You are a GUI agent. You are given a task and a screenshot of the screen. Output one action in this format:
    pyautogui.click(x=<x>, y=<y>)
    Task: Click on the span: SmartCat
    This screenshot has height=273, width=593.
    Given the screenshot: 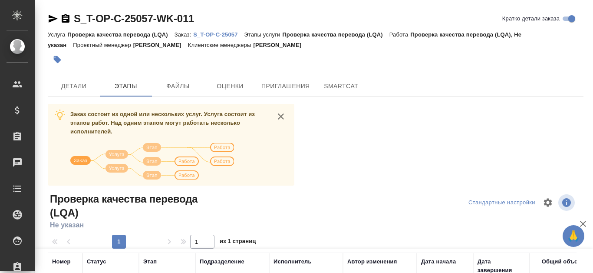 What is the action you would take?
    pyautogui.click(x=341, y=86)
    